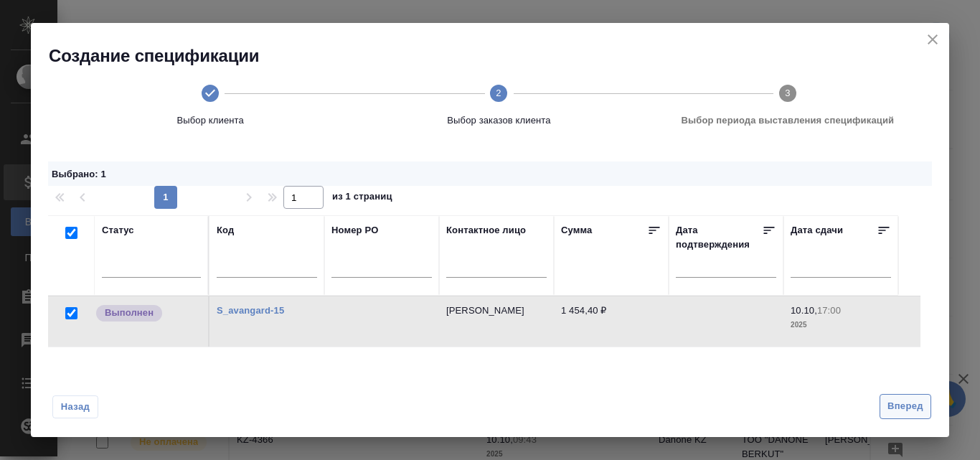 This screenshot has height=460, width=980. What do you see at coordinates (251, 310) in the screenshot?
I see `a: S_avangard-15` at bounding box center [251, 310].